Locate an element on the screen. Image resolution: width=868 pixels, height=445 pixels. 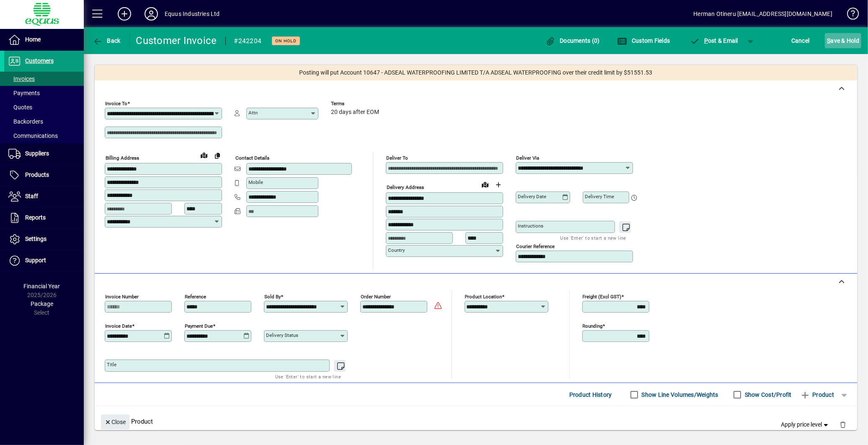
mat-label: Deliver To is located at coordinates (397, 158).